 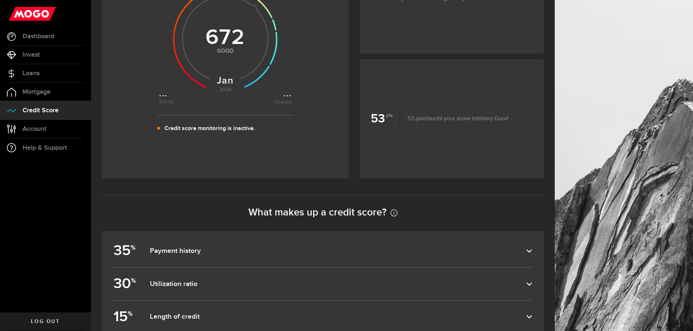 What do you see at coordinates (209, 129) in the screenshot?
I see `p: Credit score monitoring is inactive.` at bounding box center [209, 129].